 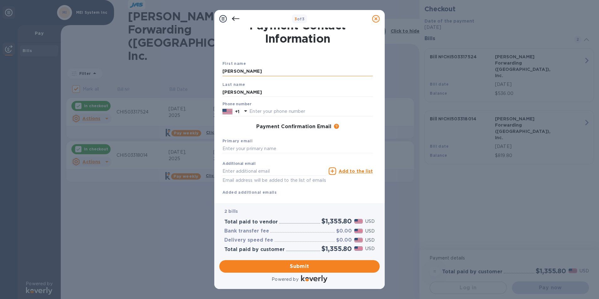 I want to click on b: of 3, so click(x=300, y=19).